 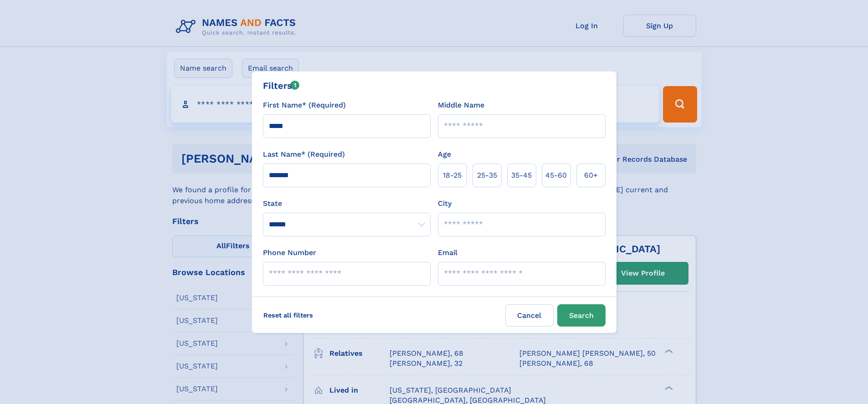 I want to click on label: City, so click(x=445, y=204).